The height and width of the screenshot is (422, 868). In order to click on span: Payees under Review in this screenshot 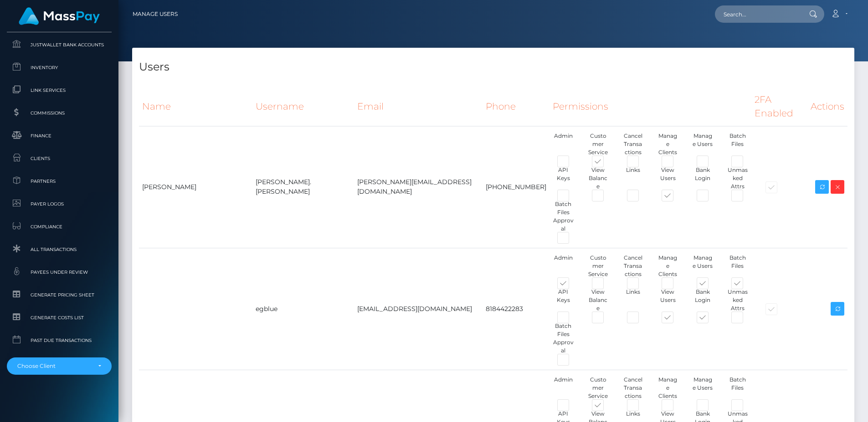, I will do `click(59, 272)`.